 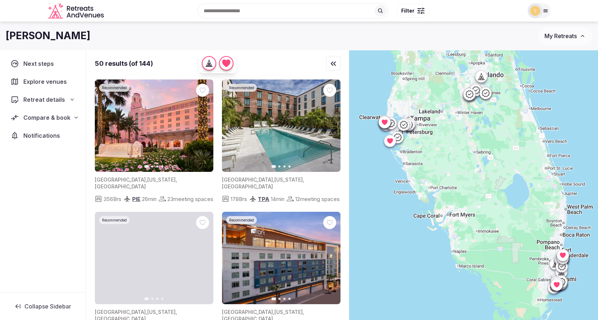 I want to click on span: Notifications, so click(x=43, y=135).